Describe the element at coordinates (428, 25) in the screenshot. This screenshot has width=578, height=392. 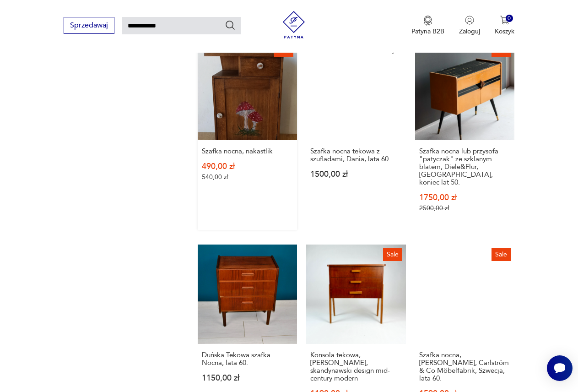
I see `a: Ikona medaluPatyna B2B` at that location.